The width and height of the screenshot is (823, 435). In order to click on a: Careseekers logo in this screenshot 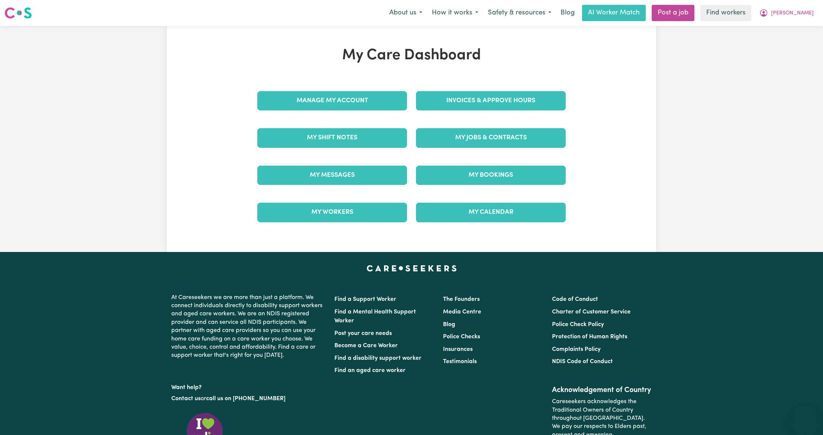, I will do `click(18, 13)`.